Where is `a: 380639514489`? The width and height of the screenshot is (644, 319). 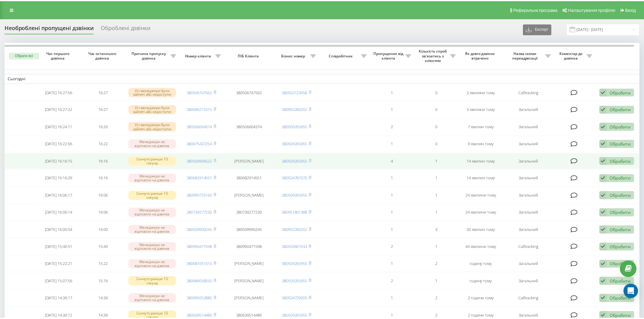 a: 380639514489 is located at coordinates (201, 317).